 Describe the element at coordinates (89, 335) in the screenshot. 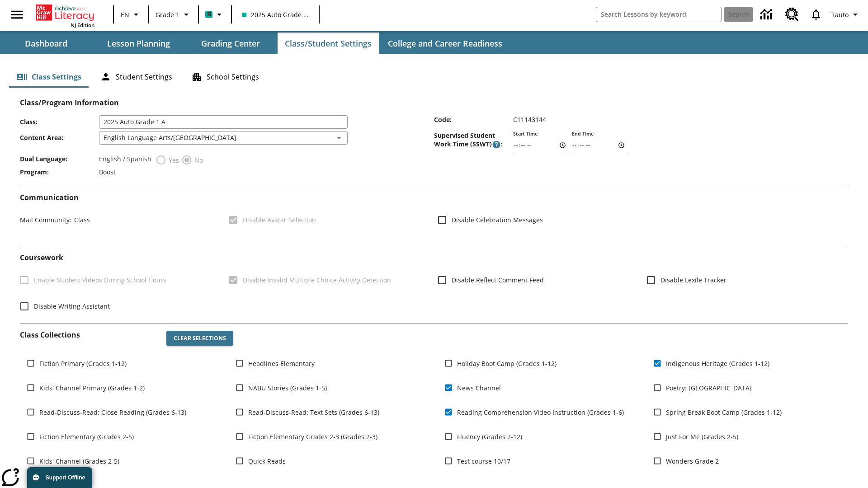

I see `h2: Class Collections` at that location.